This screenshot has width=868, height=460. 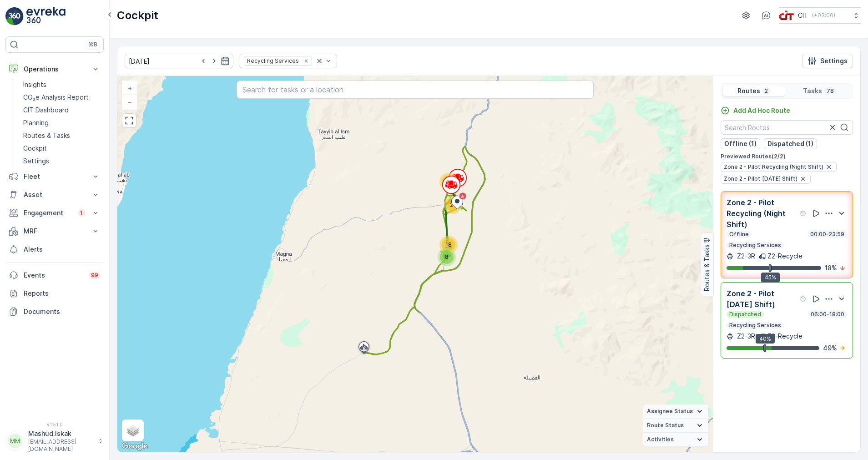 What do you see at coordinates (62, 249) in the screenshot?
I see `p: Alerts` at bounding box center [62, 249].